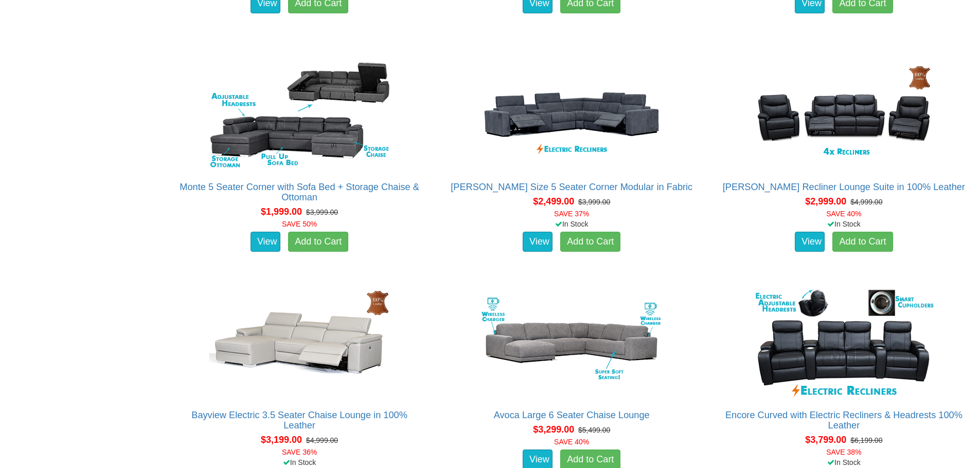 This screenshot has width=980, height=468. I want to click on img: Marlow King Size 5 Seater Corner Modular in Fabric, so click(572, 115).